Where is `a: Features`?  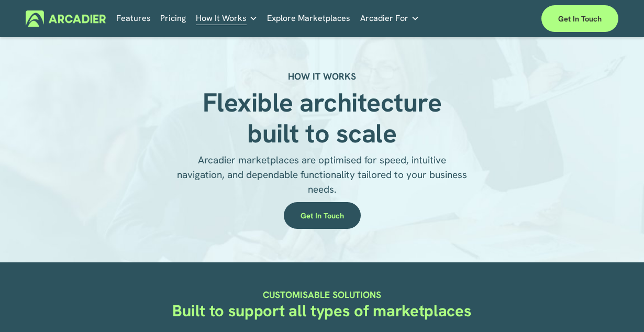 a: Features is located at coordinates (133, 19).